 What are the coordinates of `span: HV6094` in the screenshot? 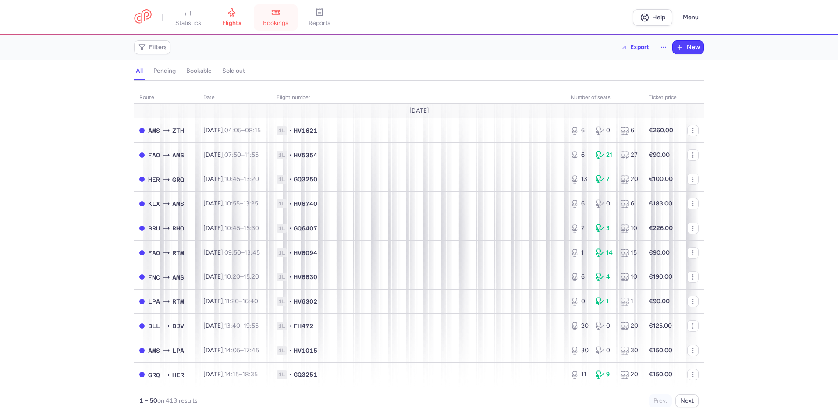 It's located at (306, 253).